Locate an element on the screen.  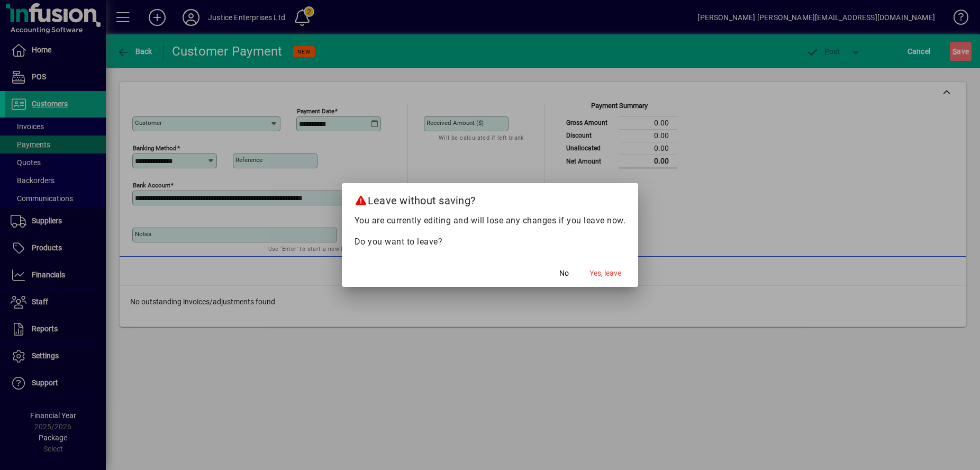
h2: Leave without saving? is located at coordinates (490, 198).